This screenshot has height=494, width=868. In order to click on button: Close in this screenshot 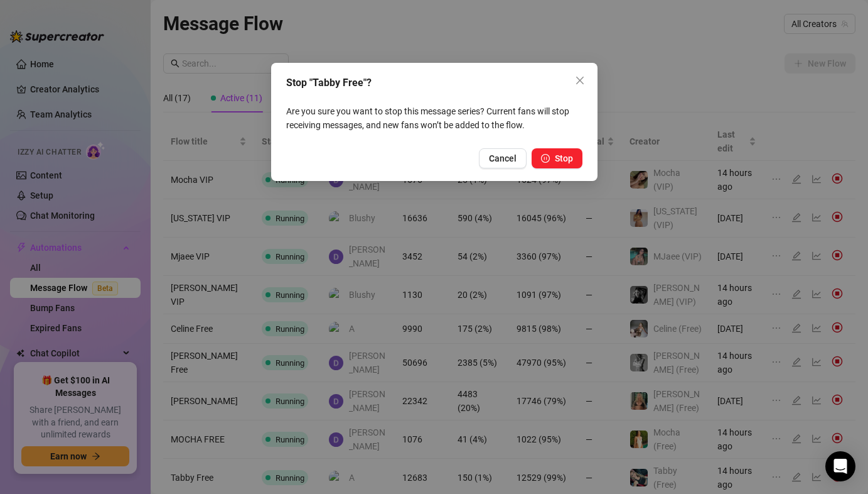, I will do `click(580, 80)`.